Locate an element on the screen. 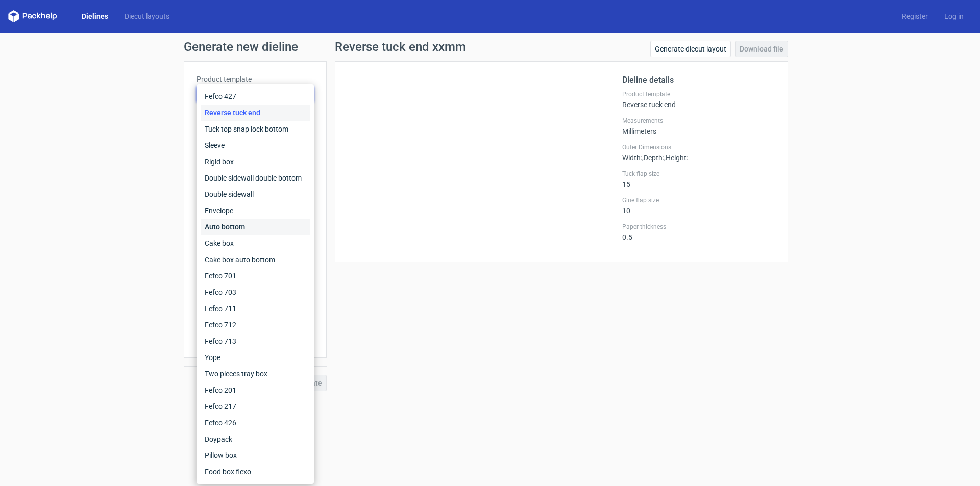 The image size is (980, 486). label: Paper thickness is located at coordinates (698, 227).